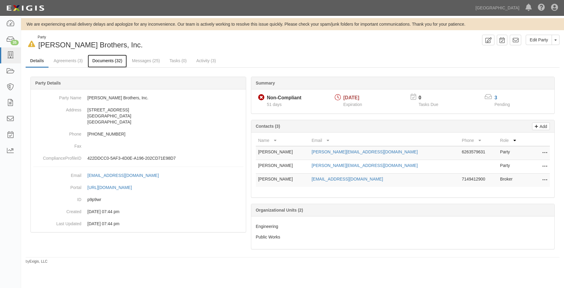  Describe the element at coordinates (32, 44) in the screenshot. I see `i: In Default since 07/22/2025` at that location.